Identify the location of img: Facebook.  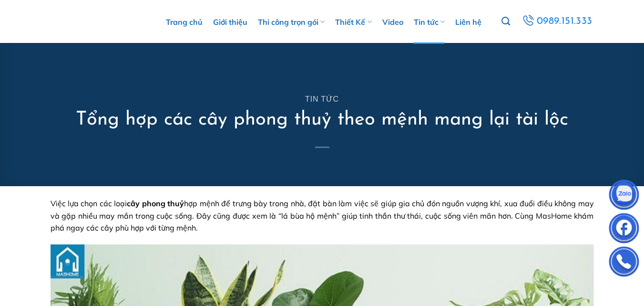
(624, 230).